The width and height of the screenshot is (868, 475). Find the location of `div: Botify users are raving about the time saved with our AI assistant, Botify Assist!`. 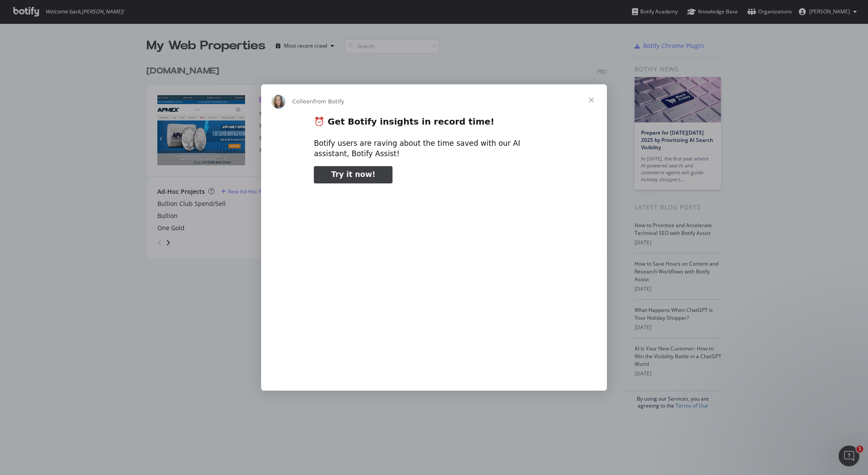

div: Botify users are raving about the time saved with our AI assistant, Botify Assist! is located at coordinates (434, 149).